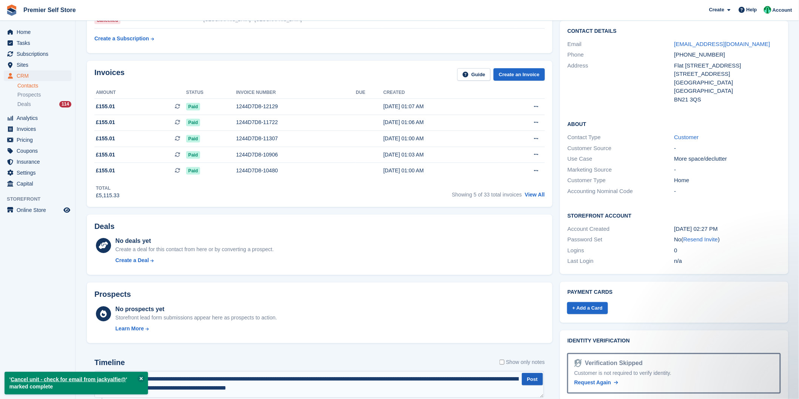 The image size is (799, 399). I want to click on span: Subscriptions, so click(39, 54).